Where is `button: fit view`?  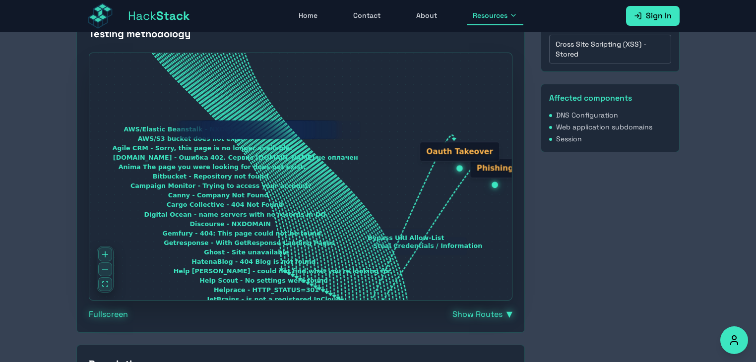 button: fit view is located at coordinates (105, 284).